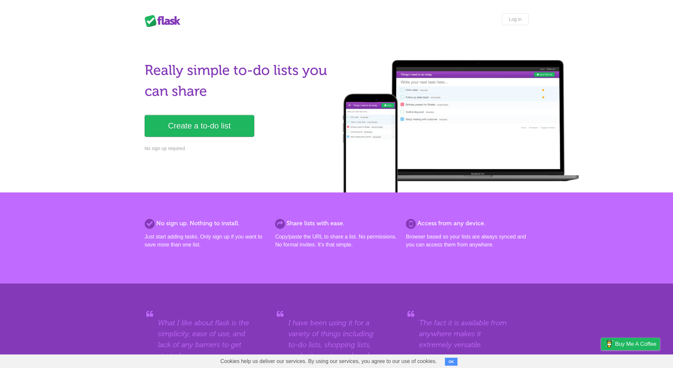 Image resolution: width=673 pixels, height=368 pixels. Describe the element at coordinates (206, 339) in the screenshot. I see `blockquote: What I like about flask is the simplicity, ease of use, and lack of any barriers to get started.` at that location.